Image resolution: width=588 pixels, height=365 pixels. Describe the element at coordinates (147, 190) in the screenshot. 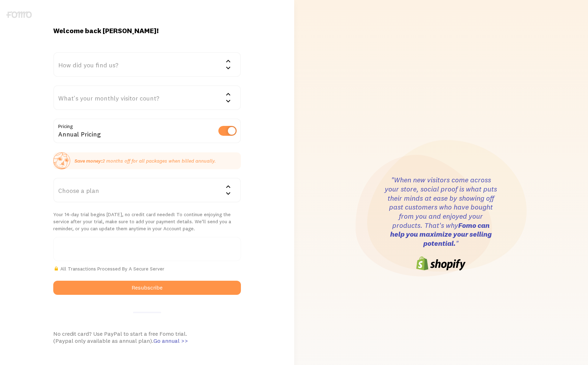

I see `div: Choose a plan` at that location.